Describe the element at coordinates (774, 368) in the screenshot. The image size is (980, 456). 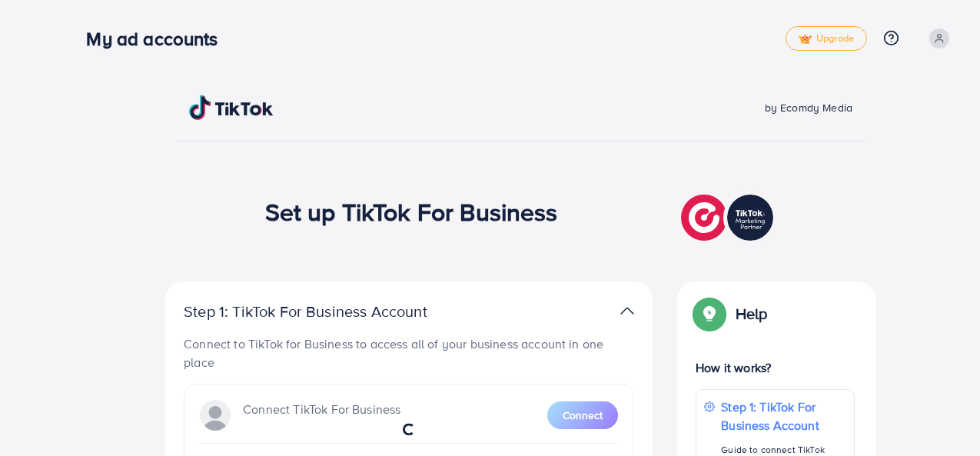
I see `p: How it works?` at that location.